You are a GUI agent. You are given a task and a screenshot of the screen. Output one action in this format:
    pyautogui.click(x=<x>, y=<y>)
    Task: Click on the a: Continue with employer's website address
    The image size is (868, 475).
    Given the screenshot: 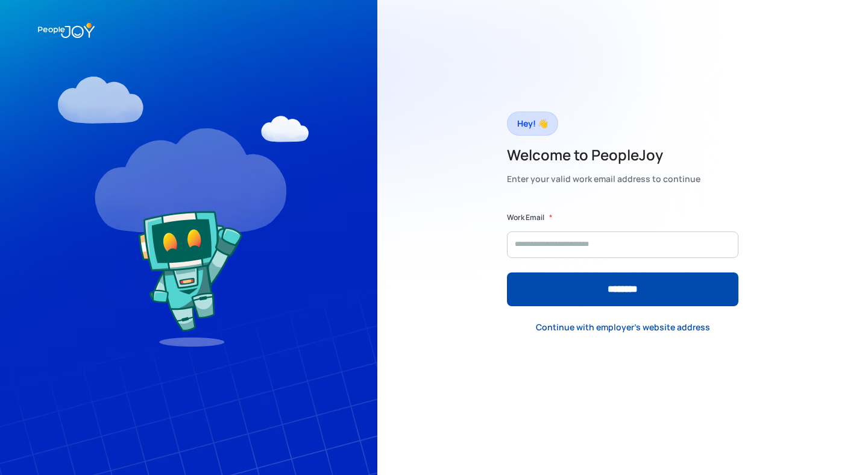 What is the action you would take?
    pyautogui.click(x=623, y=327)
    